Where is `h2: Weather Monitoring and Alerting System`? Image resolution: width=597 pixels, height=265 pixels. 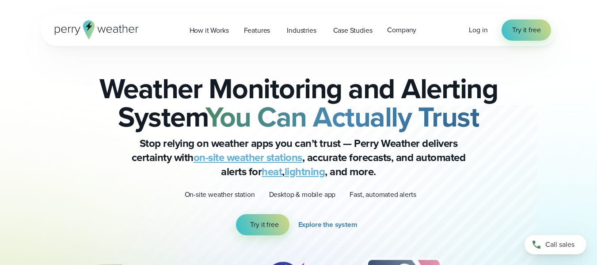
h2: Weather Monitoring and Alerting System is located at coordinates (299, 103).